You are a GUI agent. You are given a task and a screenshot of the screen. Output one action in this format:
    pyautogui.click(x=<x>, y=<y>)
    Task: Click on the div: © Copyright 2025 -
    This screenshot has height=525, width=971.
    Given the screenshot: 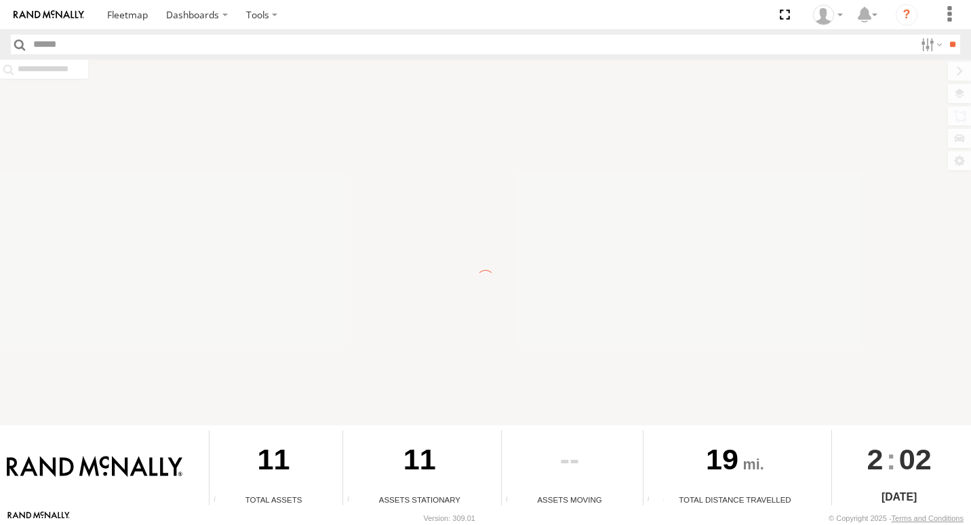 What is the action you would take?
    pyautogui.click(x=896, y=518)
    